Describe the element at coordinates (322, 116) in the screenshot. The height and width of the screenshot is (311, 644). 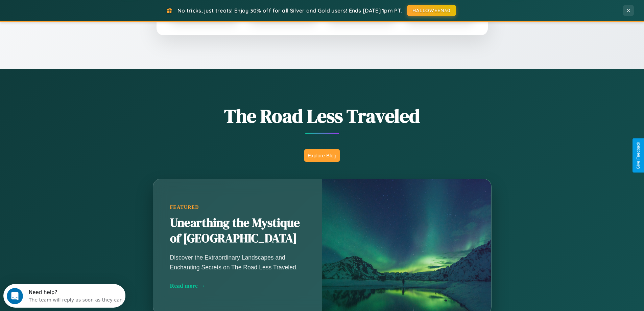
I see `h1: The Road Less Traveled` at that location.